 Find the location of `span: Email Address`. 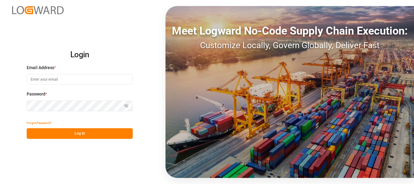

span: Email Address is located at coordinates (40, 68).